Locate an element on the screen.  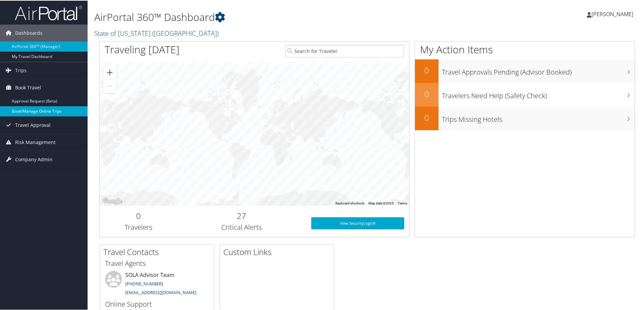
h2: Travel Contacts is located at coordinates (159, 251).